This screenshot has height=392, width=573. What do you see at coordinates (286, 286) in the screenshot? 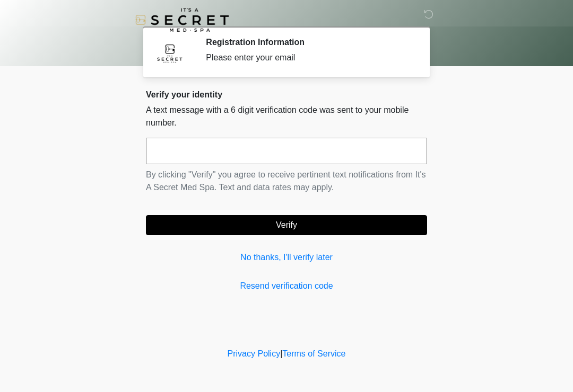
I see `a: Resend verification code` at bounding box center [286, 286].